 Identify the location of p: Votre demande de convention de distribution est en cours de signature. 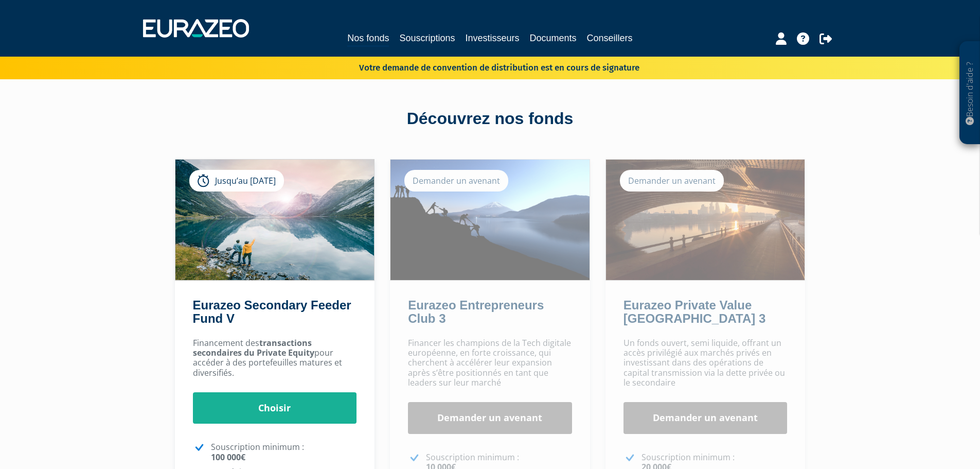
(484, 67).